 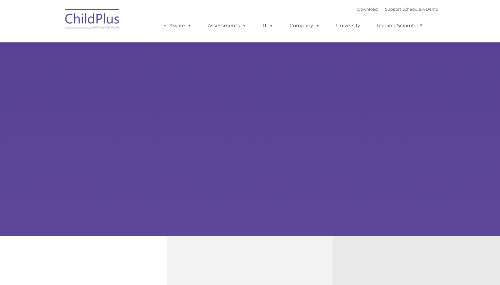 What do you see at coordinates (348, 26) in the screenshot?
I see `a: University` at bounding box center [348, 26].